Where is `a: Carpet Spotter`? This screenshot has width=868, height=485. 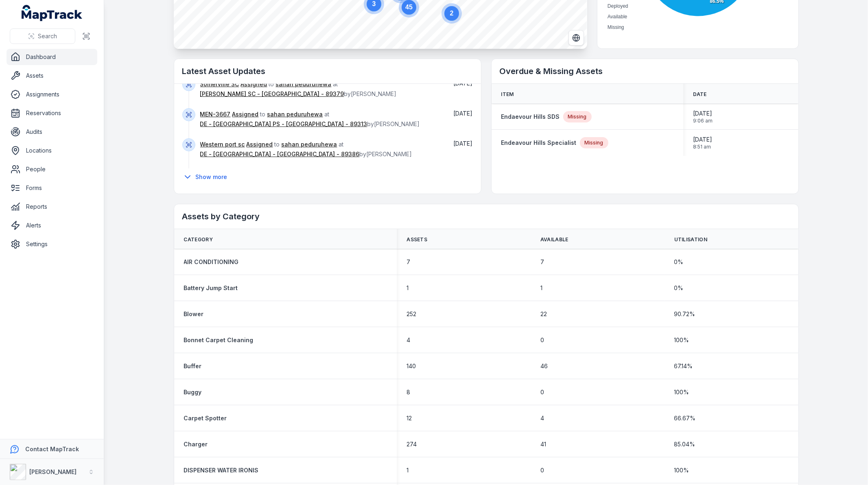
a: Carpet Spotter is located at coordinates (205, 418).